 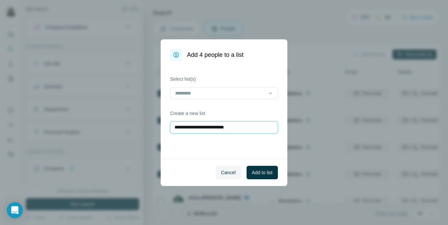 I want to click on button: Cancel, so click(x=228, y=173).